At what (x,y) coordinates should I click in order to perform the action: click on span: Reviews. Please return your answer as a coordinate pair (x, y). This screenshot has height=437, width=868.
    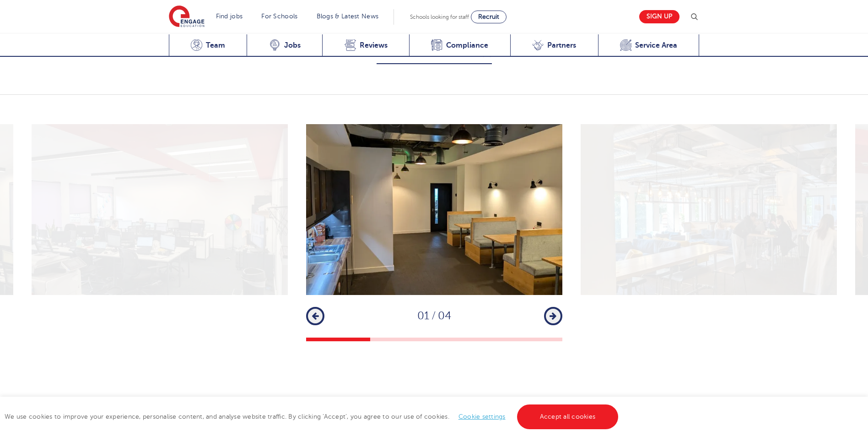
    Looking at the image, I should click on (374, 45).